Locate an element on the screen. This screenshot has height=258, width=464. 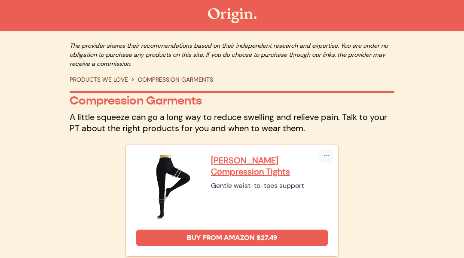
p: A little squeeze can go a long way to reduce swelling and relieve pain. Talk to your PT about the... is located at coordinates (232, 122).